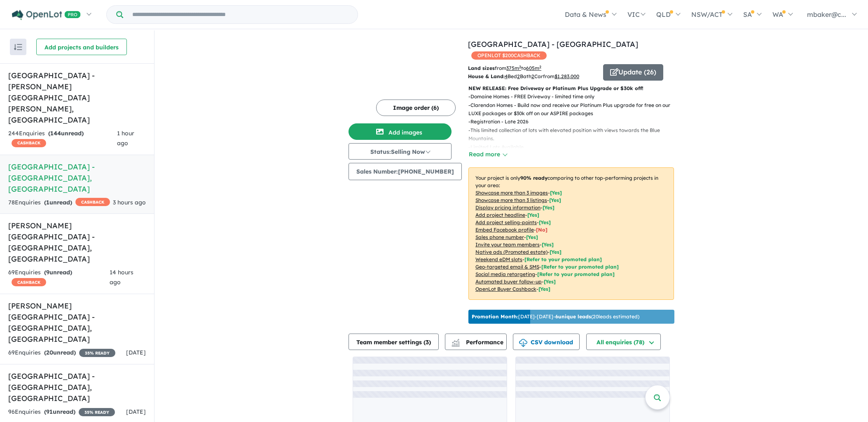 The height and width of the screenshot is (422, 868). What do you see at coordinates (532, 76) in the screenshot?
I see `p: Bed Bath Car from` at bounding box center [532, 76].